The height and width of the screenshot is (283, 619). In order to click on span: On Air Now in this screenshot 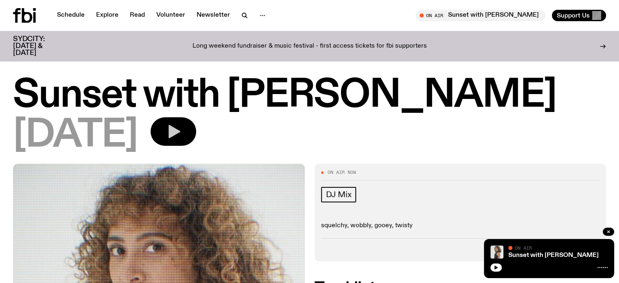, I will do `click(342, 172)`.